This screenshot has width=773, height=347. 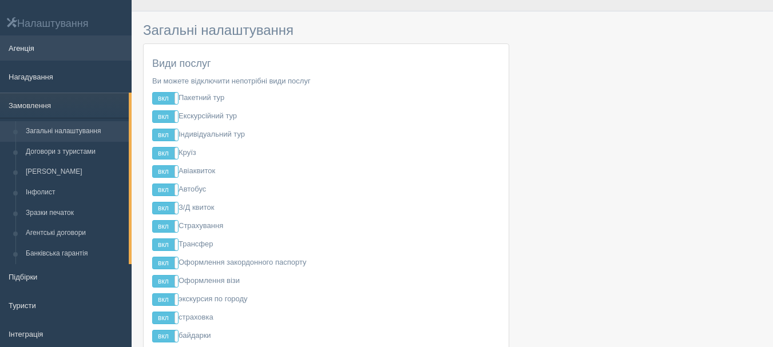 What do you see at coordinates (326, 81) in the screenshot?
I see `p: Ви можете відключити непотрібні види послуг` at bounding box center [326, 81].